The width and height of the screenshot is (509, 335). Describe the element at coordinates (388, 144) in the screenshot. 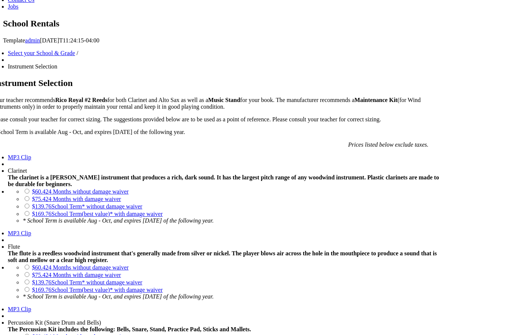

I see `em: Prices listed below exclude taxes.` at that location.